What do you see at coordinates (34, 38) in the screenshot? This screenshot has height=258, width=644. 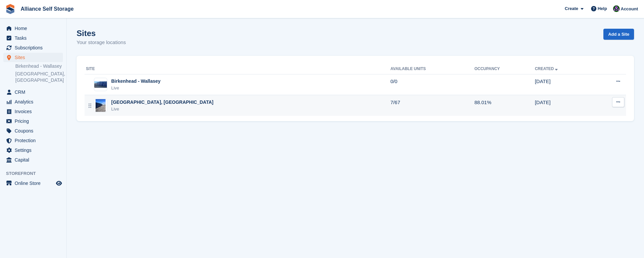 I see `span: Tasks` at bounding box center [34, 38].